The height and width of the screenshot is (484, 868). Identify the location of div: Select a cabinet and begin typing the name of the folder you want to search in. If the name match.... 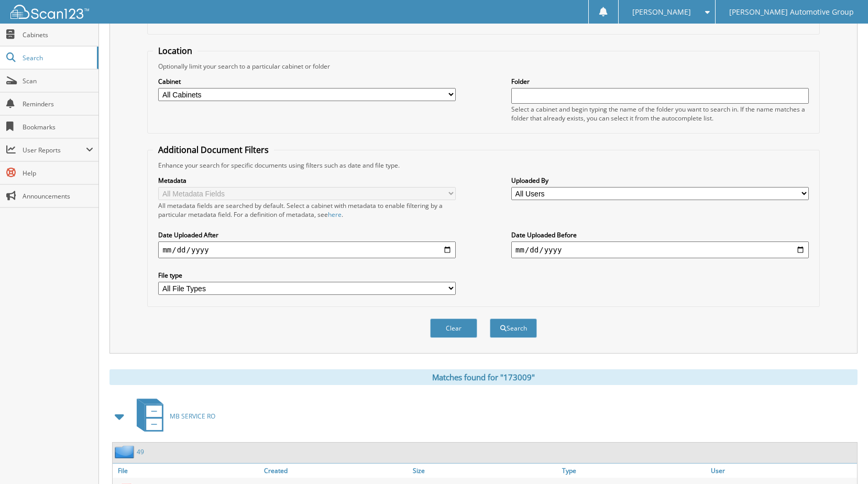
(660, 113).